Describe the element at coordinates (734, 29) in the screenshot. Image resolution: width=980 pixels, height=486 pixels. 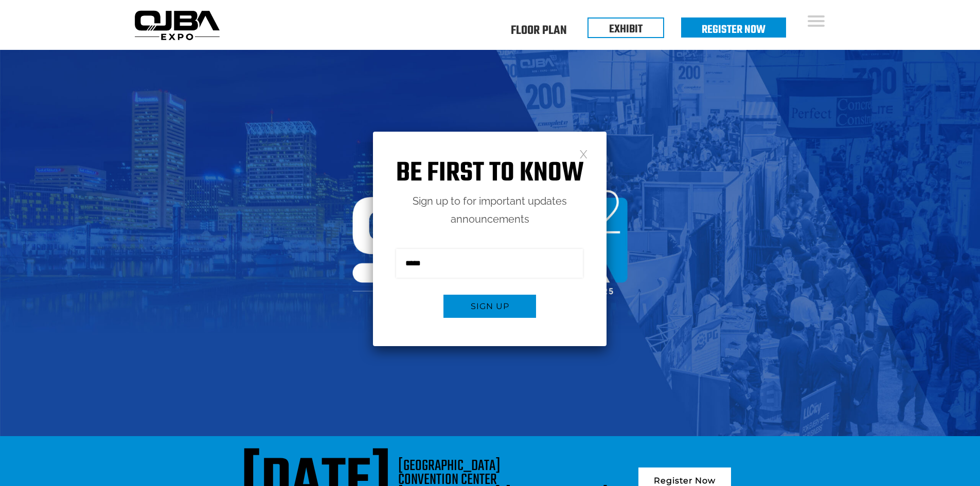
I see `a: Register Now` at that location.